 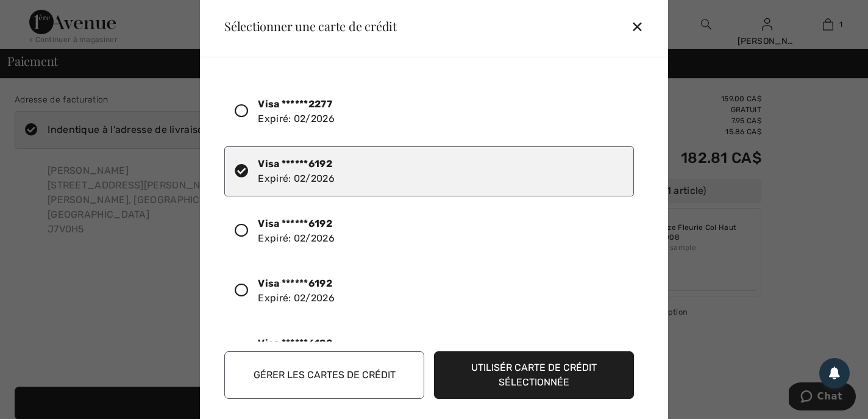 What do you see at coordinates (534, 375) in the screenshot?
I see `button: Utilisér carte de crédit sélectionnée` at bounding box center [534, 375].